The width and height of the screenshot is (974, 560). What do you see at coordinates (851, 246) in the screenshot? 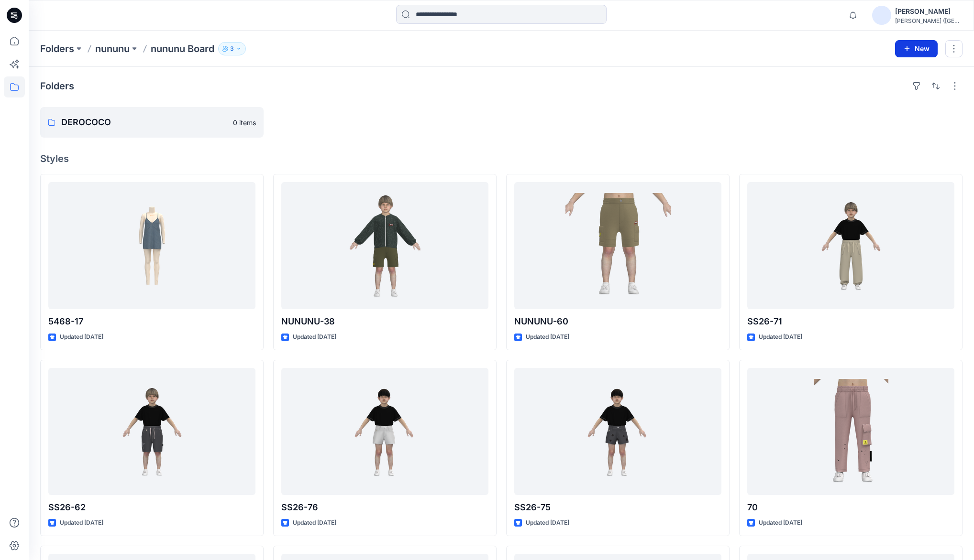
I see `a: SS26-71` at bounding box center [851, 246].